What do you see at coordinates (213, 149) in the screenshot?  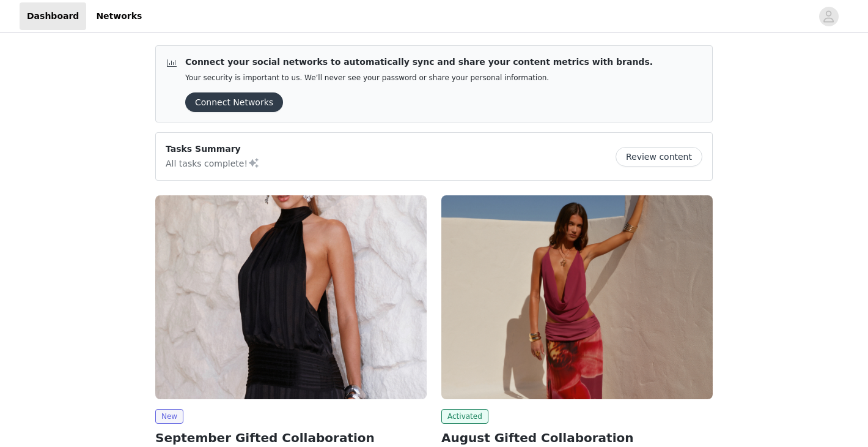 I see `p: Tasks Summary` at bounding box center [213, 149].